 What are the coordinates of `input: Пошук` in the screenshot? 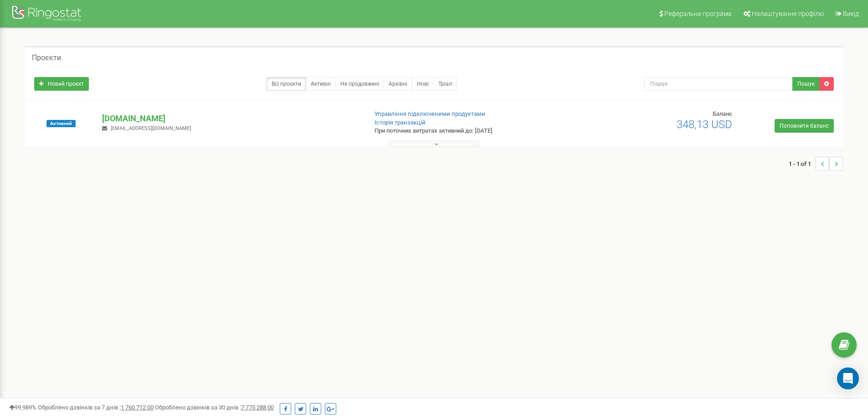 It's located at (719, 84).